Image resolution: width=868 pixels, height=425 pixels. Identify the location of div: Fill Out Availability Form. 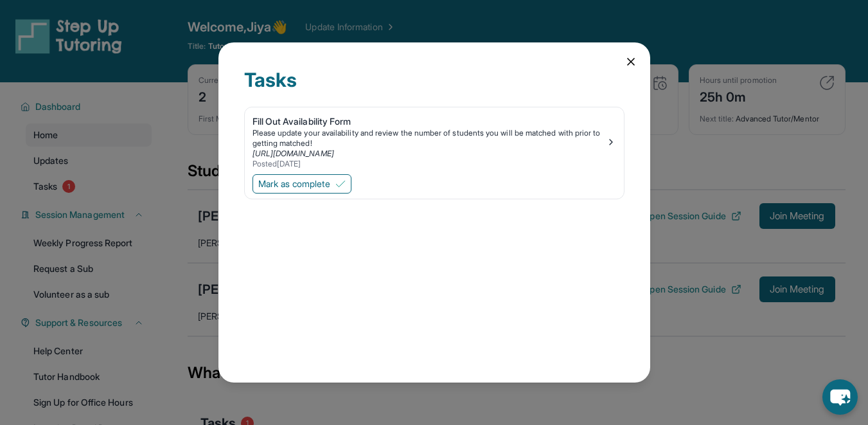
(430, 121).